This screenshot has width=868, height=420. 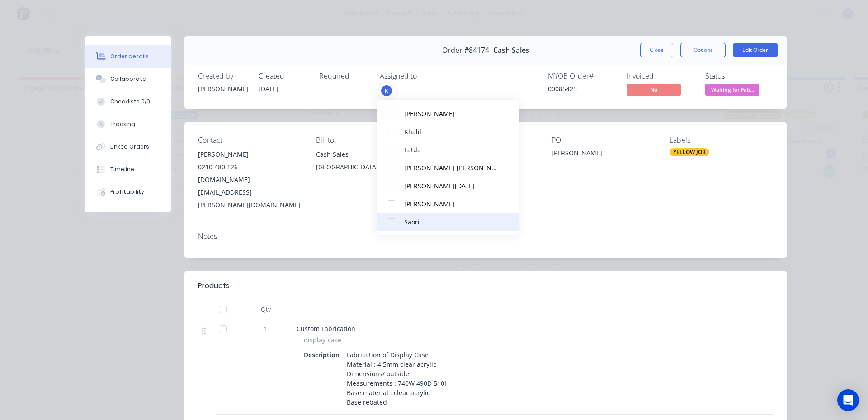 What do you see at coordinates (452, 132) in the screenshot?
I see `div: Khalil` at bounding box center [452, 132].